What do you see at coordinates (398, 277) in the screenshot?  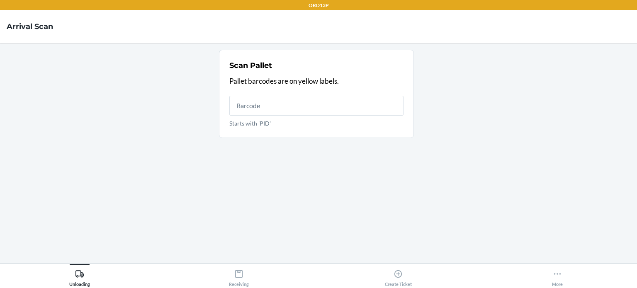 I see `div: Create Ticket` at bounding box center [398, 277].